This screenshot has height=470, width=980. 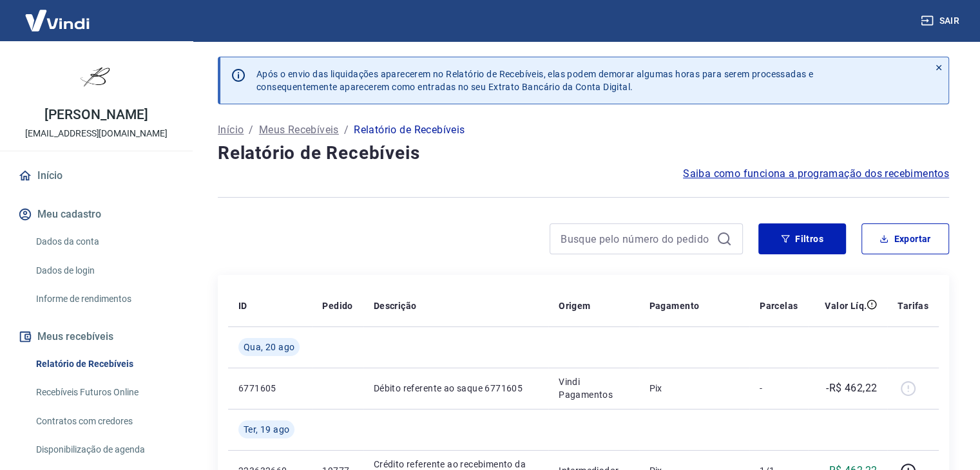 I want to click on a: Relatório de Recebíveis, so click(x=104, y=364).